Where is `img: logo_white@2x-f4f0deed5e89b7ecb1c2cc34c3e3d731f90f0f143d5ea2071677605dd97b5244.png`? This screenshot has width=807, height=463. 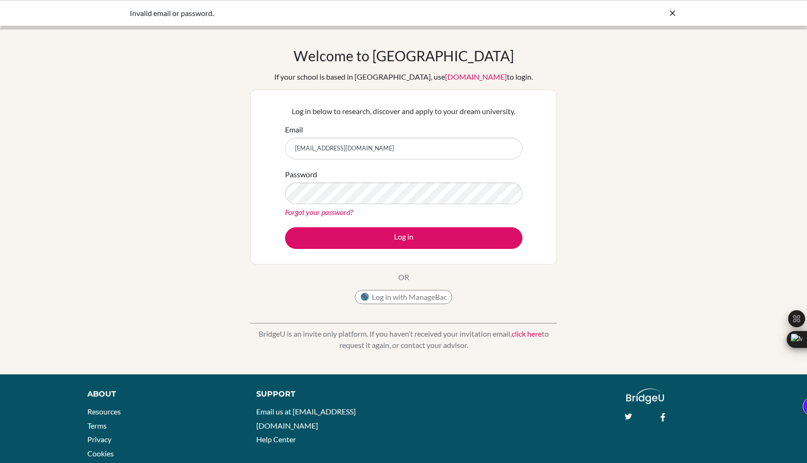
img: logo_white@2x-f4f0deed5e89b7ecb1c2cc34c3e3d731f90f0f143d5ea2071677605dd97b5244.png is located at coordinates (645, 396).